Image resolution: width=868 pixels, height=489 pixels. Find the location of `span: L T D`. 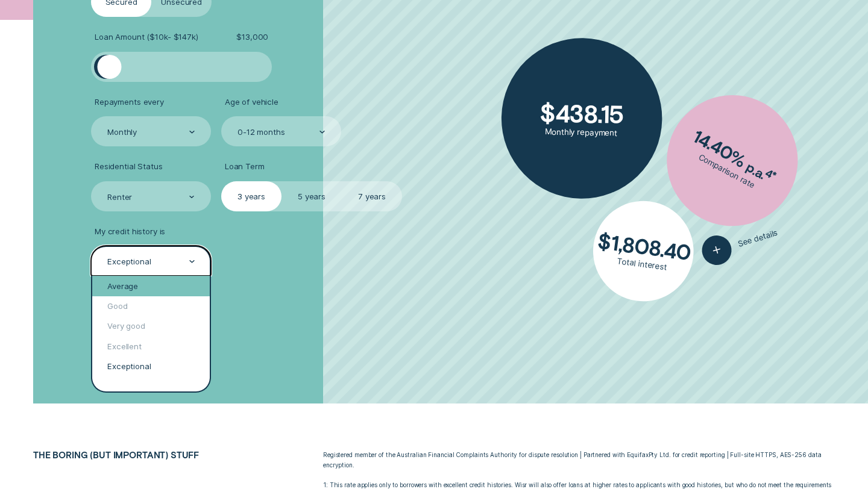

span: L T D is located at coordinates (664, 455).